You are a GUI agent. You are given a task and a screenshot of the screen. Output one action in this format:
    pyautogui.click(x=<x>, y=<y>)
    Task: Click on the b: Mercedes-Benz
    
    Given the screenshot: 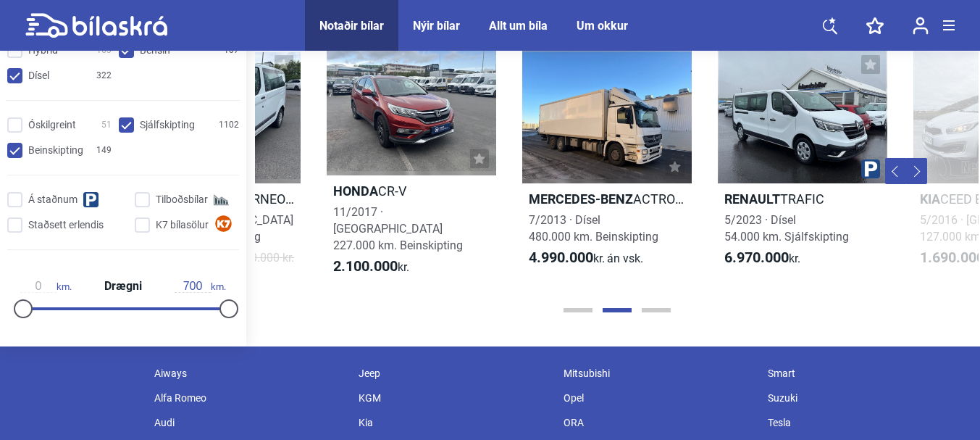 What is the action you would take?
    pyautogui.click(x=581, y=198)
    